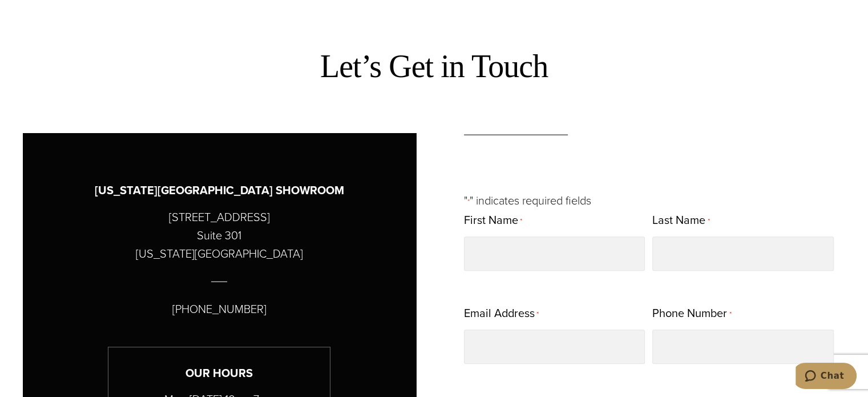  I want to click on p: " " indicates required fields, so click(649, 201).